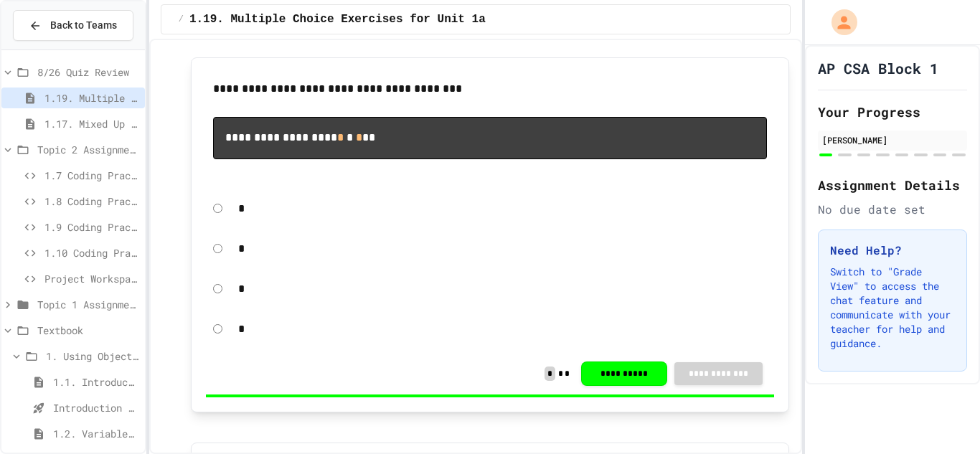  I want to click on span: Topic 1 Assignments, so click(88, 304).